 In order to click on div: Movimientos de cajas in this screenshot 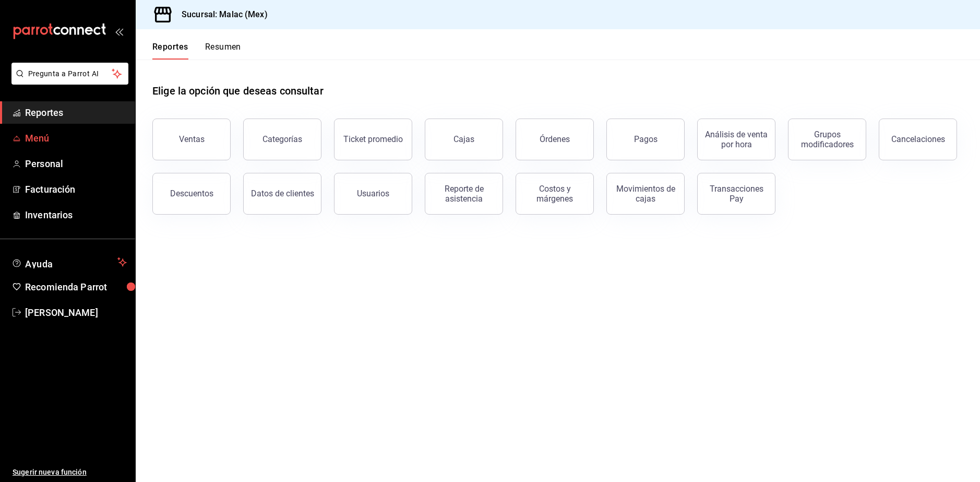, I will do `click(646, 194)`.